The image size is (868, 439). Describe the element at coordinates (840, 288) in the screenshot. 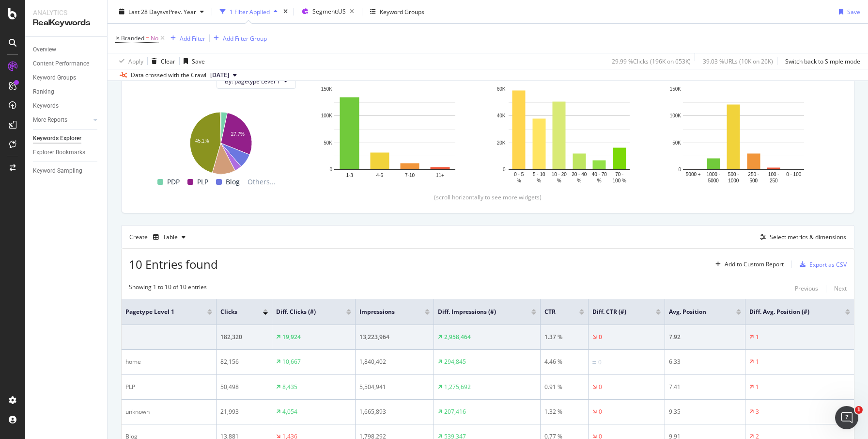

I see `div: Next` at that location.